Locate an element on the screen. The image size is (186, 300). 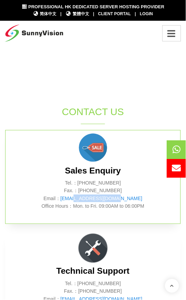
a: Login is located at coordinates (146, 14).